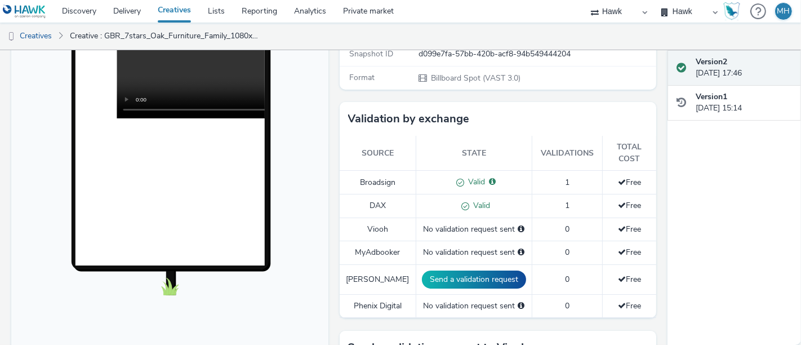  Describe the element at coordinates (378, 252) in the screenshot. I see `td: MyAdbooker` at that location.